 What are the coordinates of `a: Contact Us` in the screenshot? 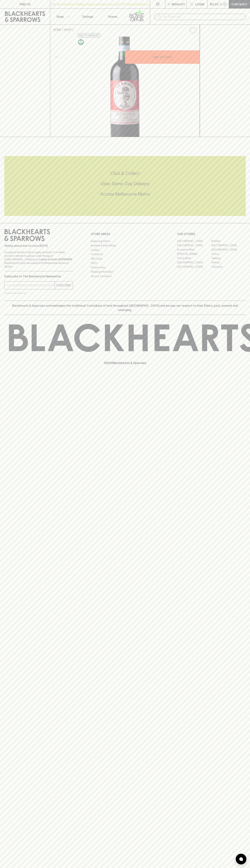 It's located at (125, 254).